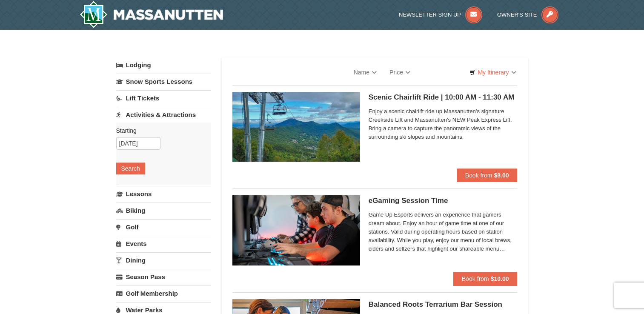 The height and width of the screenshot is (314, 644). What do you see at coordinates (487, 176) in the screenshot?
I see `button: Book from $8.00` at bounding box center [487, 176].